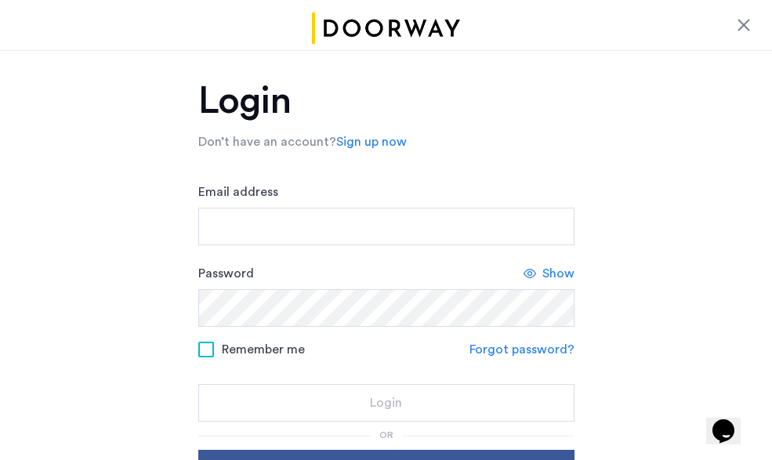  What do you see at coordinates (522, 350) in the screenshot?
I see `a: Forgot password?` at bounding box center [522, 350].